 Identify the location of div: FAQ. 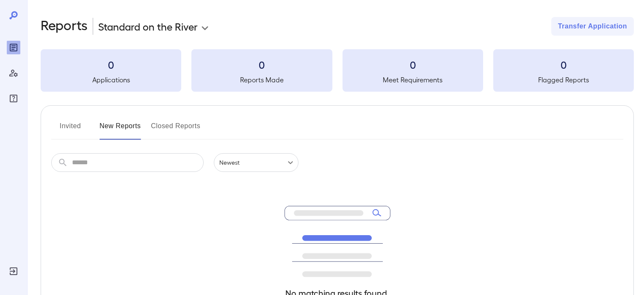
(14, 98).